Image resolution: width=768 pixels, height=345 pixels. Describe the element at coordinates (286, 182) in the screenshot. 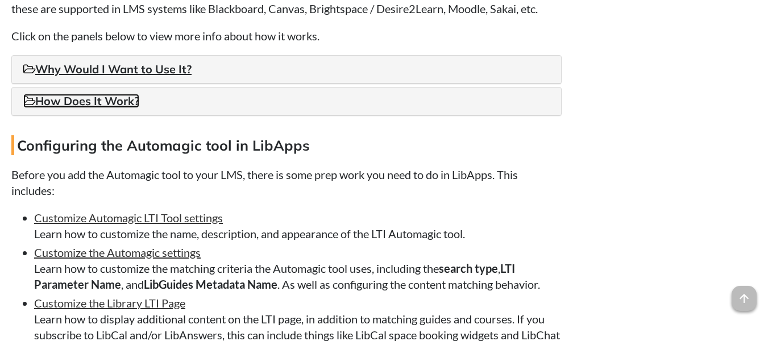

I see `p: Before you add the Automagic tool to your LMS, there is some prep work you need to do in LibApps....` at that location.